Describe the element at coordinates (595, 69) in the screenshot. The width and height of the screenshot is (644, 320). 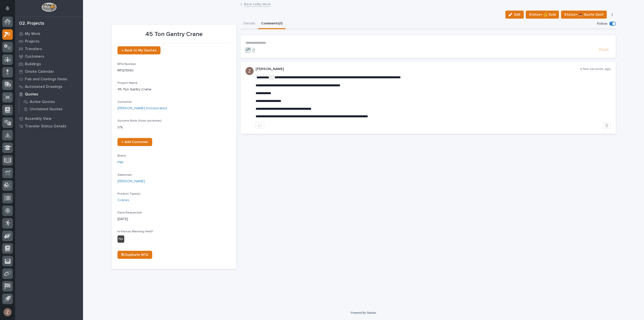
I see `p: a few seconds ago` at that location.